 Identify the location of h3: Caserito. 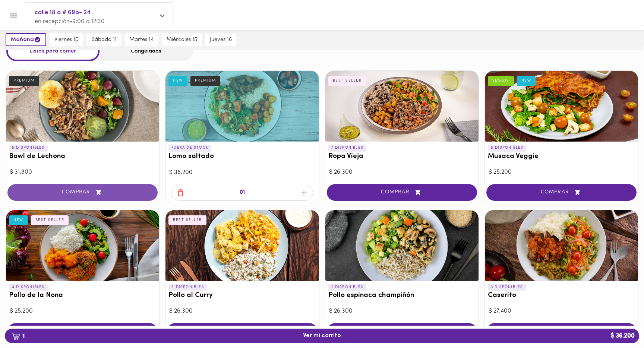
(562, 296).